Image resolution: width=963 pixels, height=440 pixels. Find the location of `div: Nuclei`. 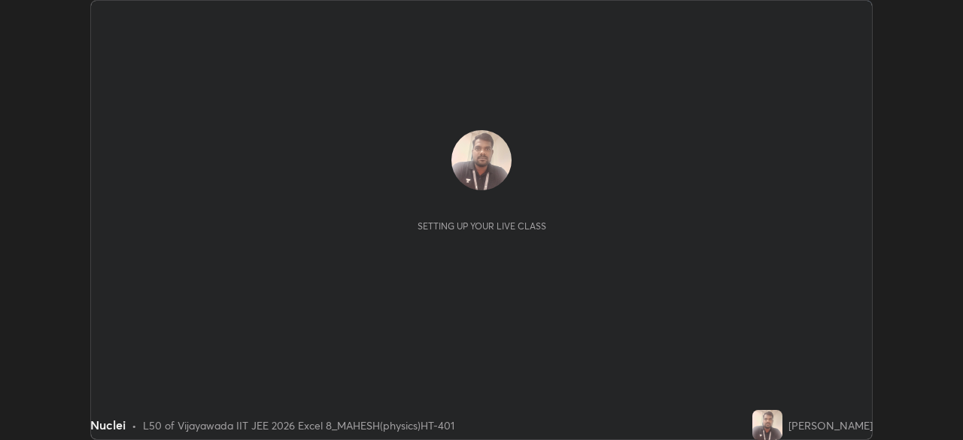

div: Nuclei is located at coordinates (108, 425).